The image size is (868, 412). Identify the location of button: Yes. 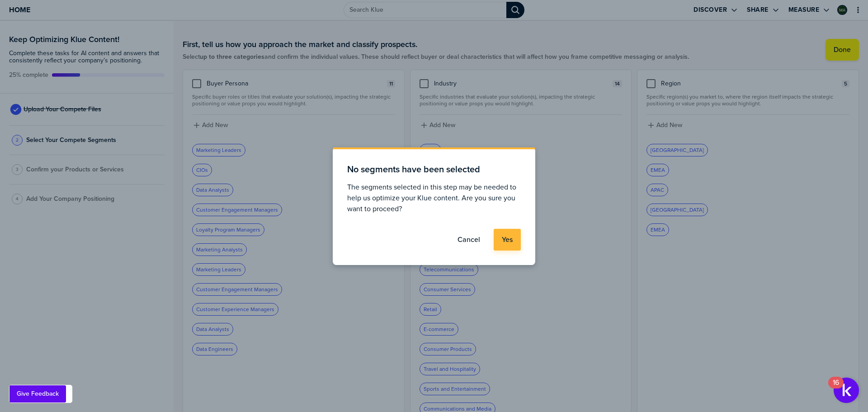
(507, 240).